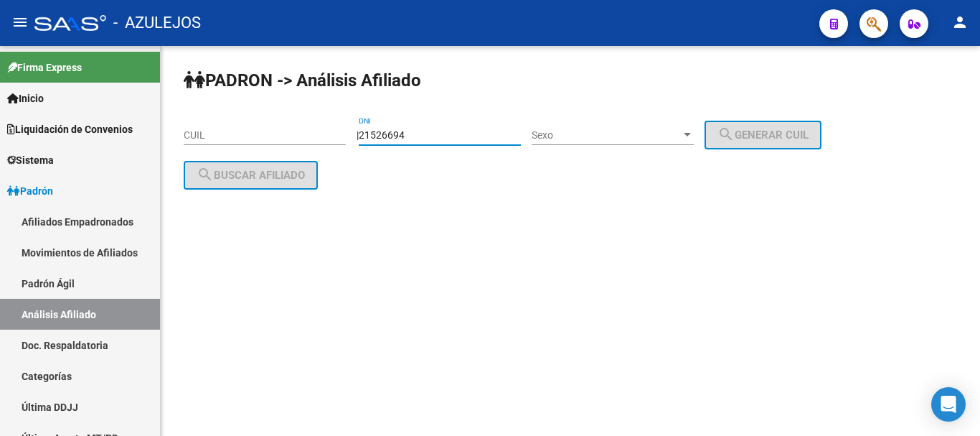 This screenshot has height=436, width=980. I want to click on span: Buscar afiliado, so click(250, 175).